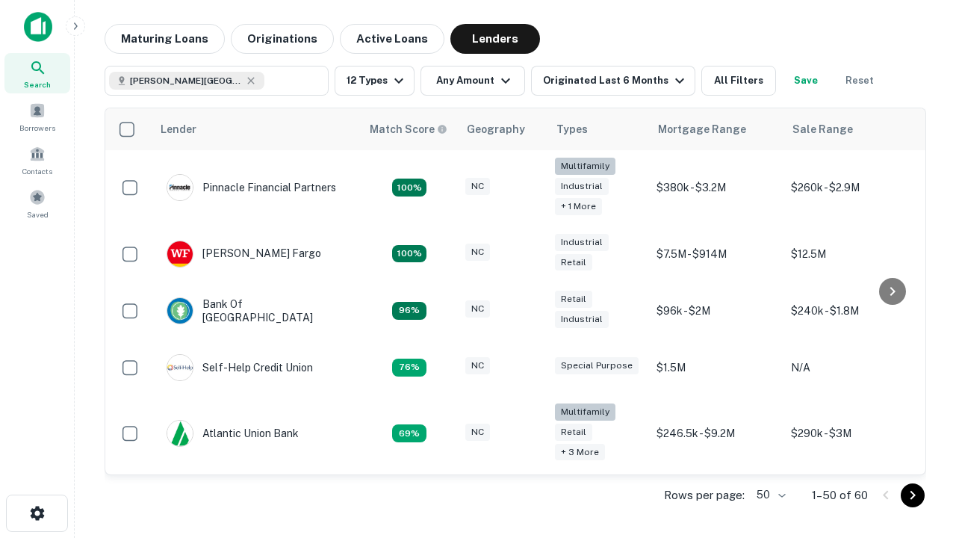 The image size is (956, 538). Describe the element at coordinates (37, 116) in the screenshot. I see `div: Borrowers` at that location.